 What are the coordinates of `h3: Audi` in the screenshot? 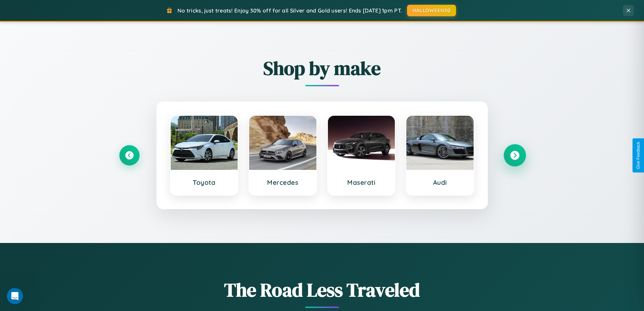 It's located at (440, 182).